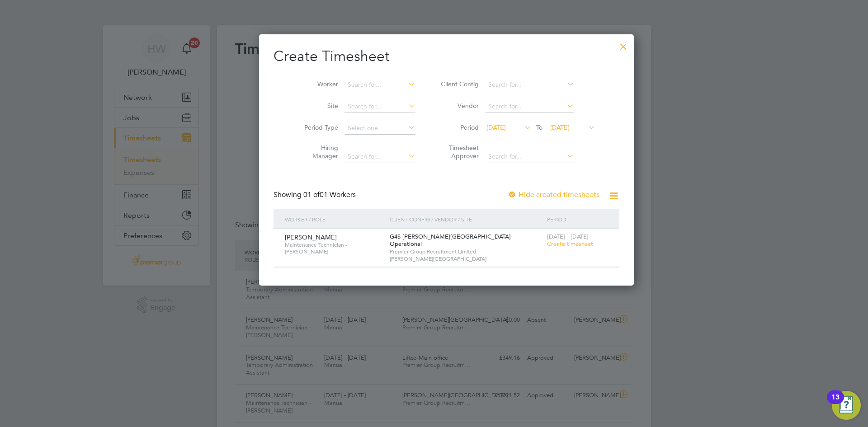 This screenshot has height=427, width=868. What do you see at coordinates (458, 128) in the screenshot?
I see `label: Period` at bounding box center [458, 128].